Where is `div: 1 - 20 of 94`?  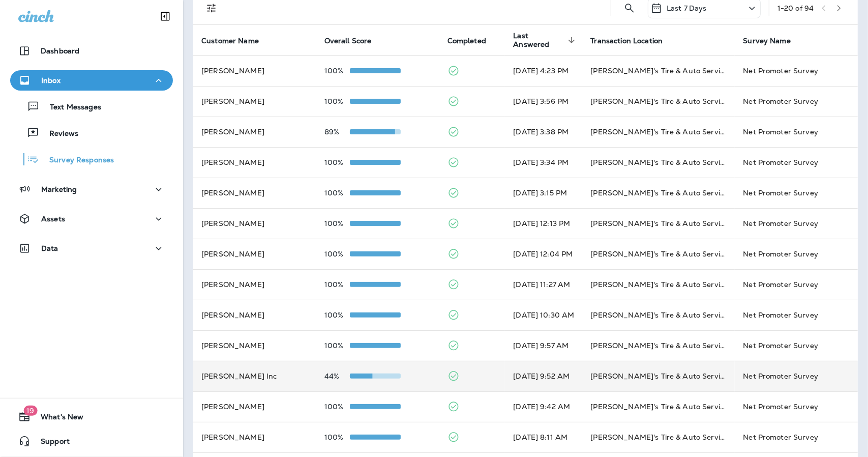
div: 1 - 20 of 94 is located at coordinates (796, 8).